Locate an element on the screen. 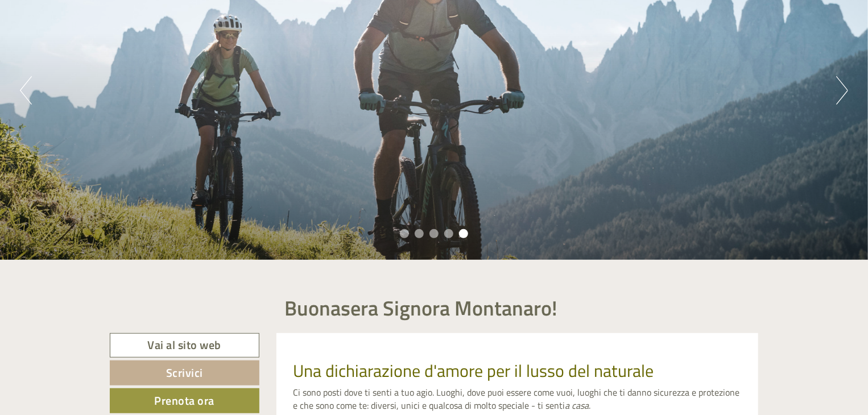 This screenshot has width=868, height=415. a: Vai al sito web is located at coordinates (184, 345).